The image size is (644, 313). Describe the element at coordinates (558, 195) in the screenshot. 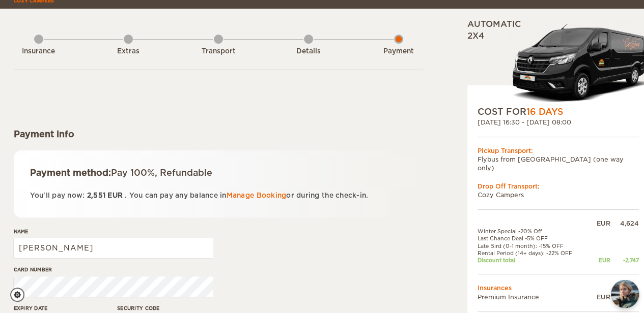

I see `td: Cozy Campers` at that location.